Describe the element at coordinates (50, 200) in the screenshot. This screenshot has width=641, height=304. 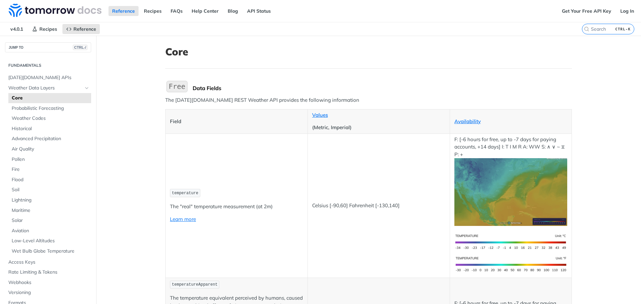
I see `a: Lightning` at that location.